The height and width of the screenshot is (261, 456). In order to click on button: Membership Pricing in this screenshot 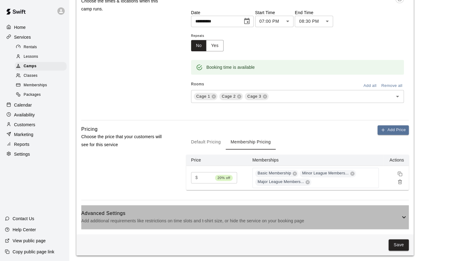, I will do `click(251, 142)`.